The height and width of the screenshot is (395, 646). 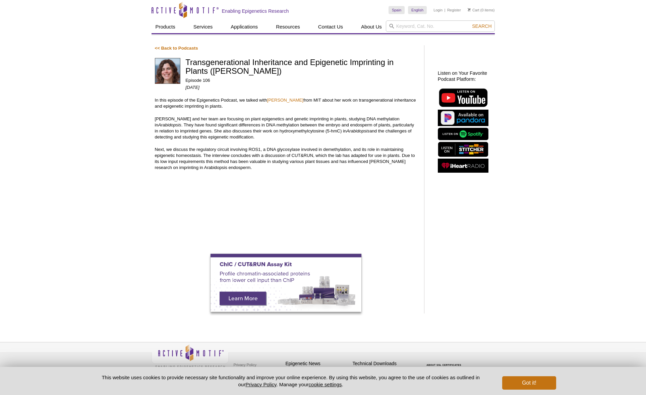 I want to click on h4: Technical Downloads, so click(x=384, y=363).